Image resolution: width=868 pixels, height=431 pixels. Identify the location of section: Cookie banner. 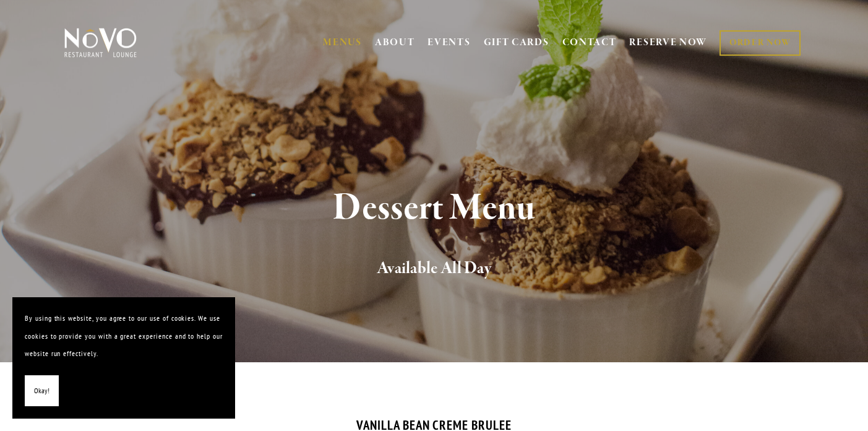
(123, 358).